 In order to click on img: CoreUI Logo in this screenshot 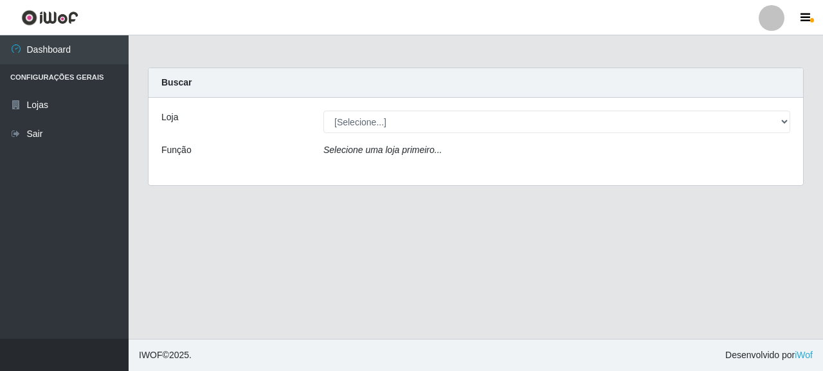, I will do `click(49, 17)`.